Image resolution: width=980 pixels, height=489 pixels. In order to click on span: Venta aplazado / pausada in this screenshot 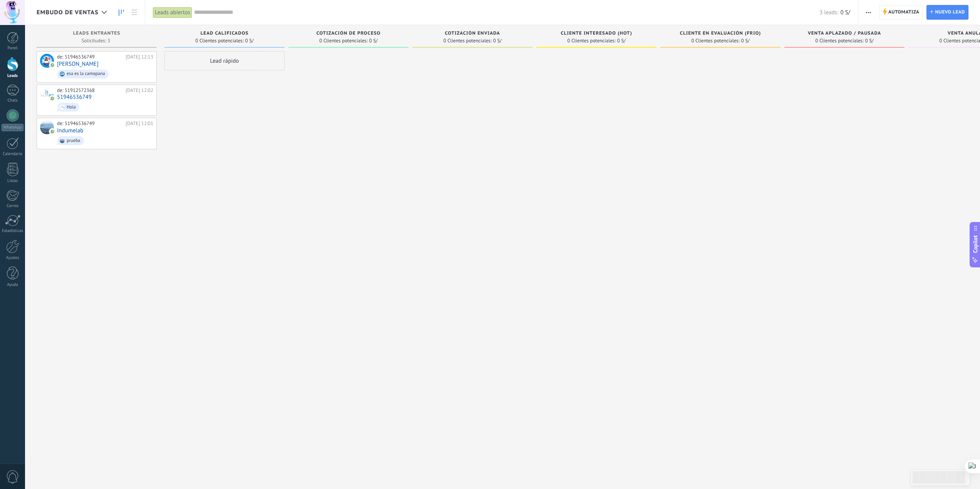, I will do `click(845, 33)`.